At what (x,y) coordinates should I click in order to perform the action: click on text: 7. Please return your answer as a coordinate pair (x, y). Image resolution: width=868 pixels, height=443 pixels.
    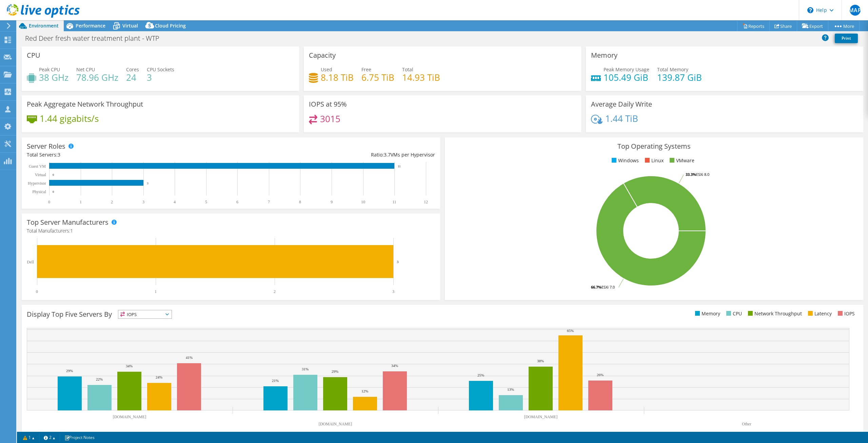
    Looking at the image, I should click on (269, 202).